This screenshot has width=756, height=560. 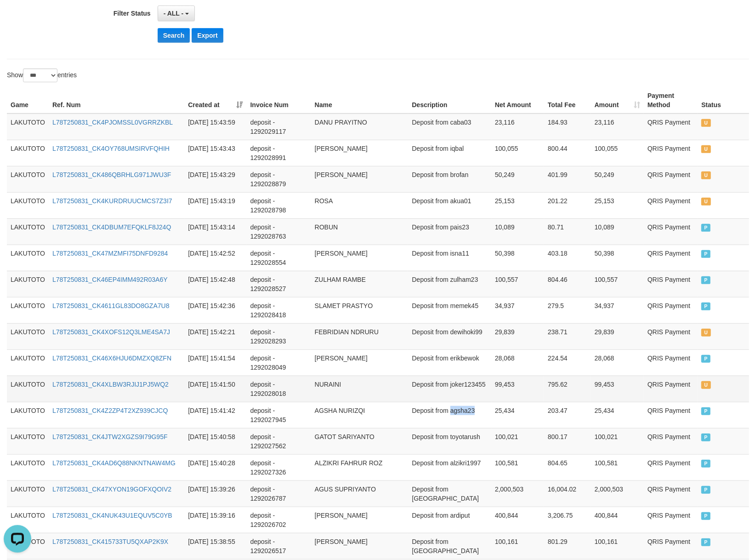 What do you see at coordinates (450, 415) in the screenshot?
I see `td: Deposit from agsha23` at bounding box center [450, 415].